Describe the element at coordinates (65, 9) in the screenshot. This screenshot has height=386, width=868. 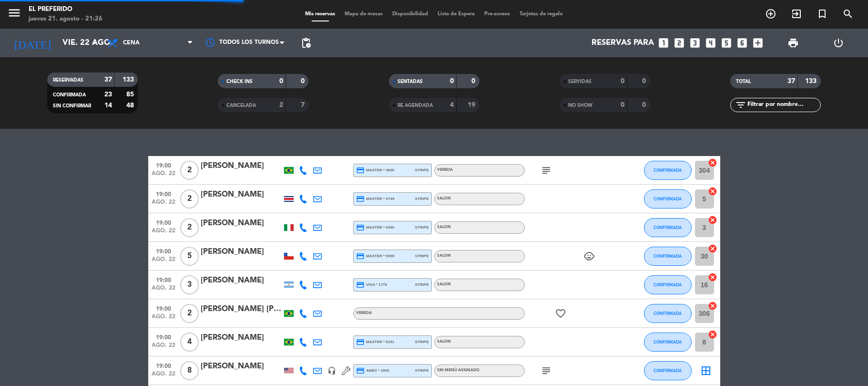
I see `div: El Preferido` at that location.